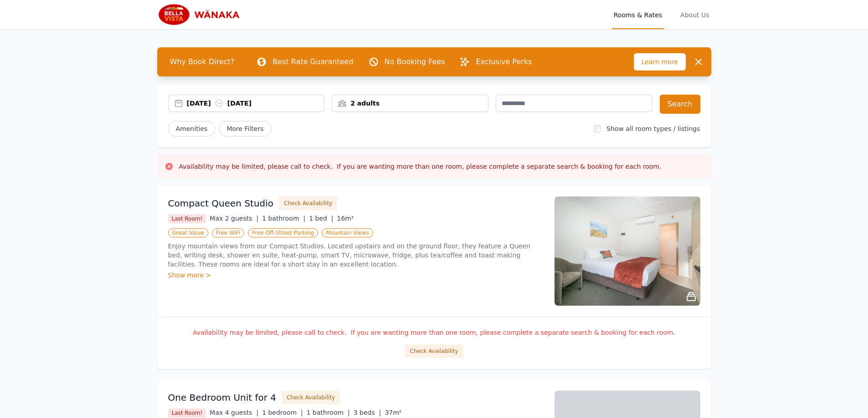  I want to click on span: Mountain Views, so click(347, 233).